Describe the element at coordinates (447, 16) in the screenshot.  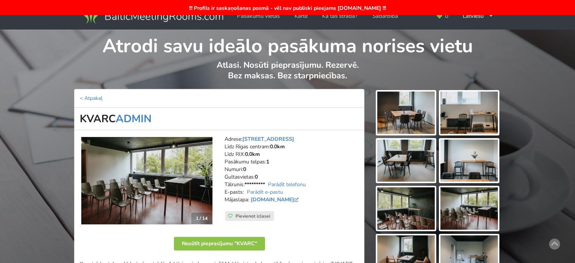
I see `span: 0` at that location.